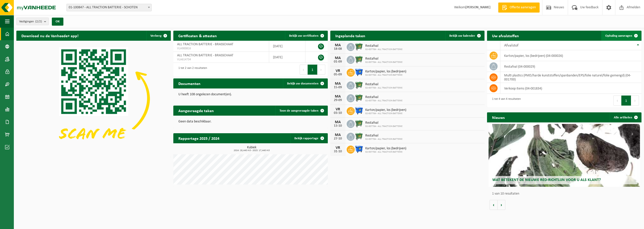  Describe the element at coordinates (305, 84) in the screenshot. I see `a: Bekijk uw documenten` at that location.